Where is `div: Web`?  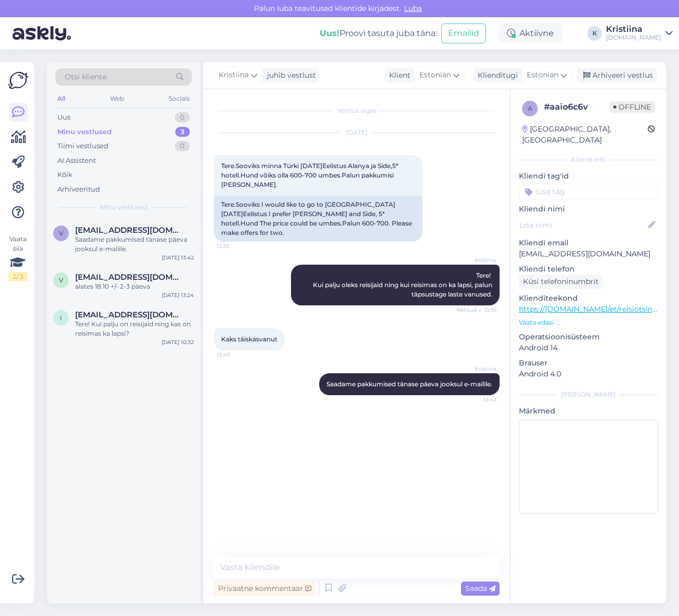 div: Web is located at coordinates (117, 98).